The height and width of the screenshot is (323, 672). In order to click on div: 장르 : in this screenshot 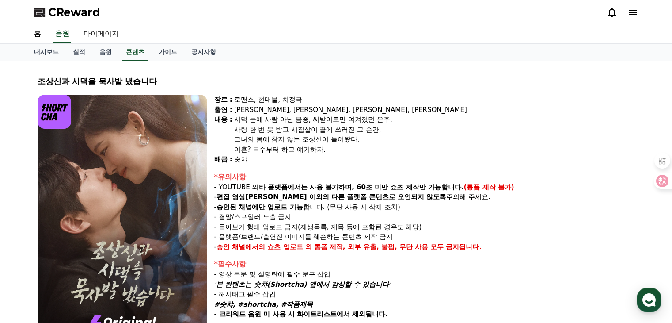, I will do `click(223, 99)`.